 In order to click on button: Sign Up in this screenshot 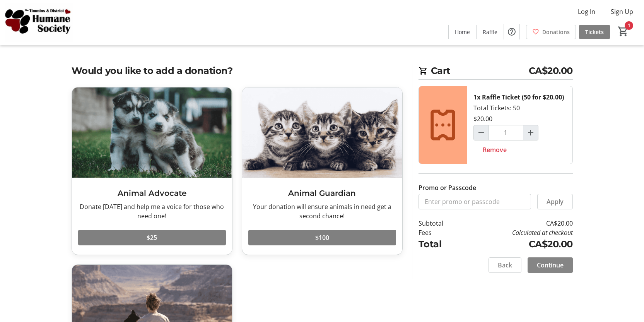, I will do `click(622, 12)`.